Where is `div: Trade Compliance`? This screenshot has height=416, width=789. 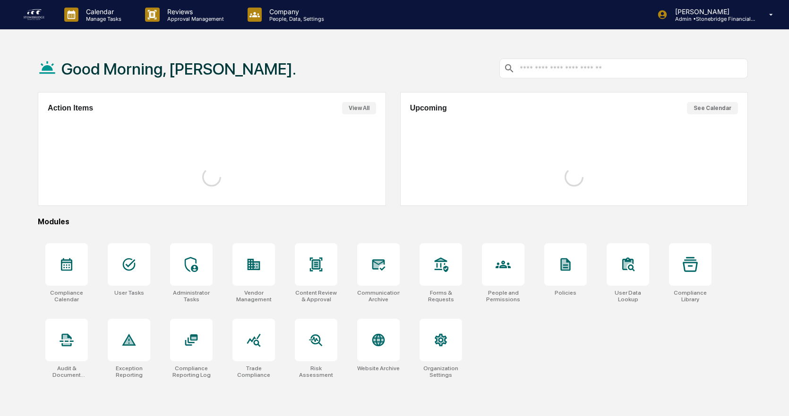
div: Trade Compliance is located at coordinates (254, 372).